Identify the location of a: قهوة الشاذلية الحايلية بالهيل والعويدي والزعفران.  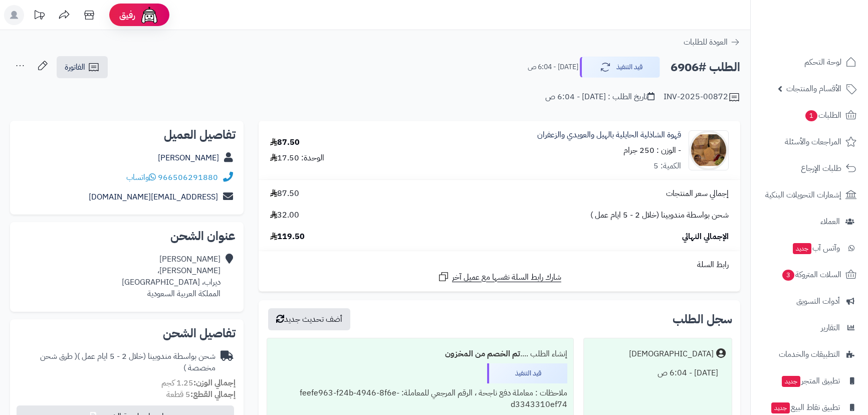
(608, 135).